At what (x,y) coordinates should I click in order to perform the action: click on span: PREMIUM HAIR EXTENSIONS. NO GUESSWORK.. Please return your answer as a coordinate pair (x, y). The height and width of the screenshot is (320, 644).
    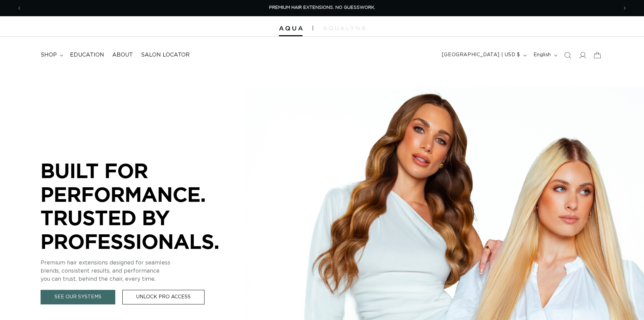
    Looking at the image, I should click on (322, 7).